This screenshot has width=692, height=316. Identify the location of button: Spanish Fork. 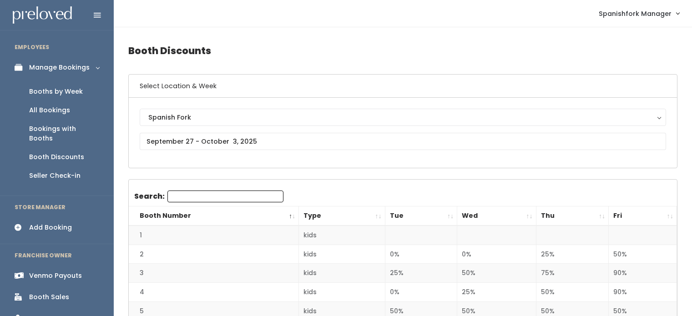
(403, 117).